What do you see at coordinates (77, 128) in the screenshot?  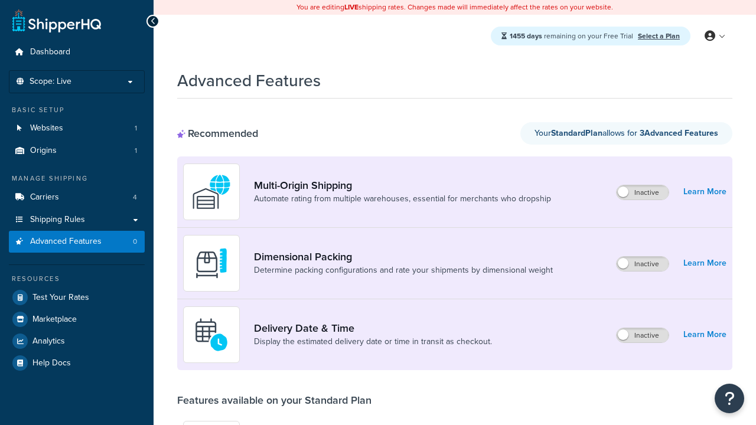 I see `a: Websites1` at bounding box center [77, 128].